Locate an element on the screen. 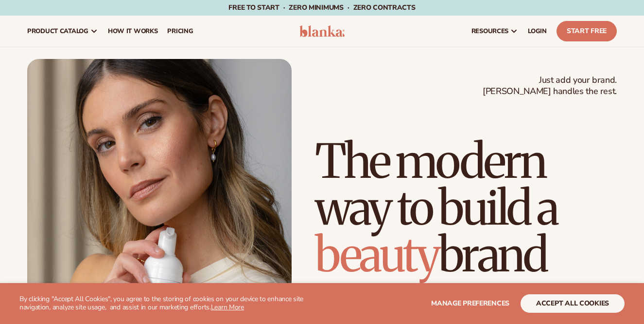  button: accept all cookies is located at coordinates (573, 304).